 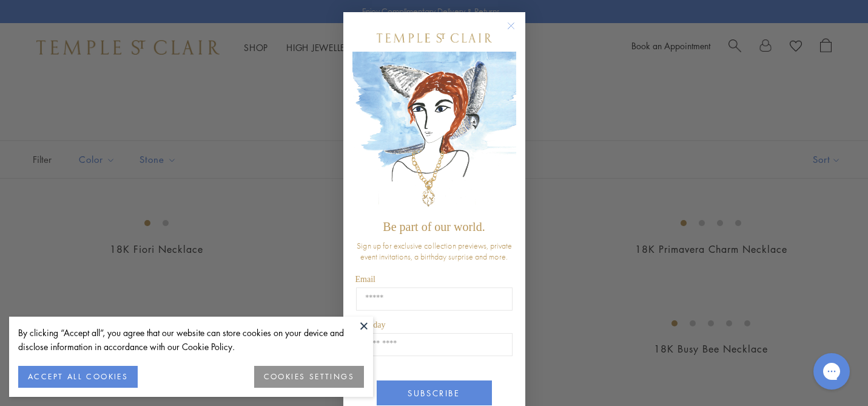 I want to click on span: Sign up for exclusive collection previews, private event invitations, a birthday surprise and more., so click(x=434, y=250).